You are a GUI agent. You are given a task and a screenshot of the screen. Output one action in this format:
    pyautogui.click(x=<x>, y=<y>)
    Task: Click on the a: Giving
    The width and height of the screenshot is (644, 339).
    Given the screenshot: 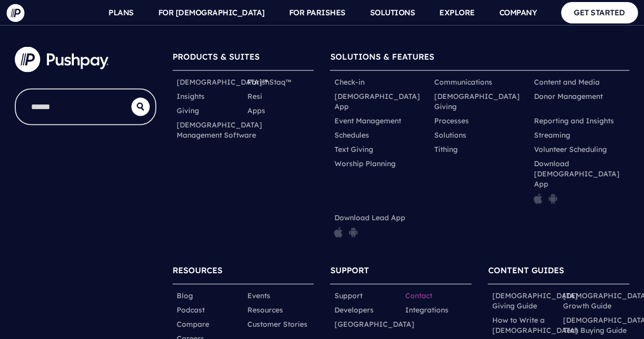 What is the action you would take?
    pyautogui.click(x=188, y=110)
    